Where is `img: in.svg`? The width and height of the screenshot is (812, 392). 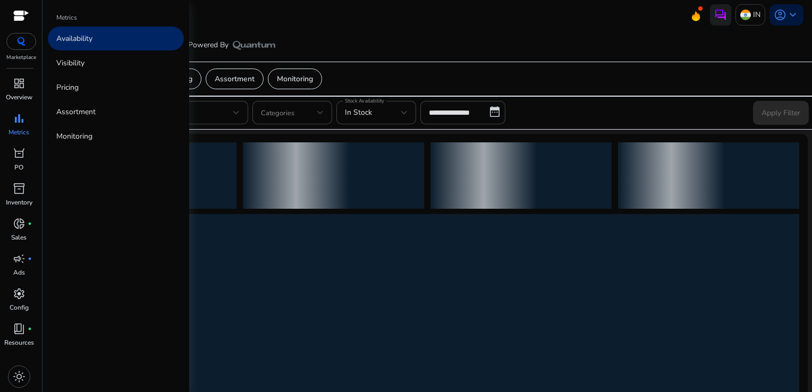 img: in.svg is located at coordinates (745, 15).